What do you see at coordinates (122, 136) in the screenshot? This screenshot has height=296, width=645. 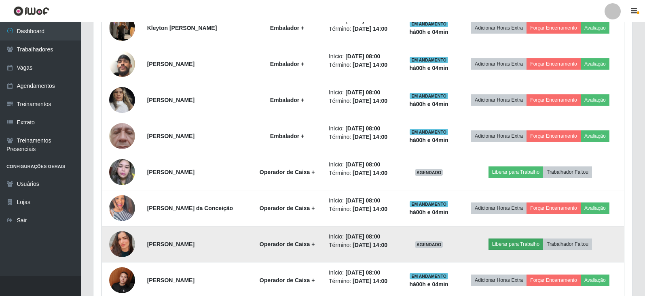 I see `img: 1747494723003.jpeg` at bounding box center [122, 136].